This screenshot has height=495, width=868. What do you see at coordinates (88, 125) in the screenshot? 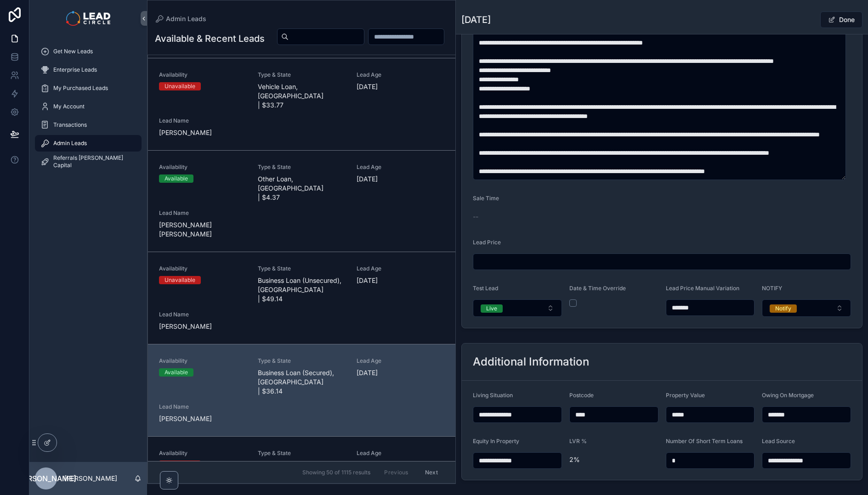
I see `a: Transactions` at bounding box center [88, 125].